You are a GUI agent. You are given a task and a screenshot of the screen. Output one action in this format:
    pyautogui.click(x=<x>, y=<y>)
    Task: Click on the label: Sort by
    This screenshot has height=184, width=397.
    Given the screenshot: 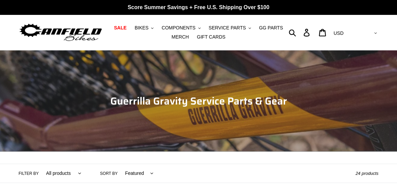 What is the action you would take?
    pyautogui.click(x=109, y=173)
    